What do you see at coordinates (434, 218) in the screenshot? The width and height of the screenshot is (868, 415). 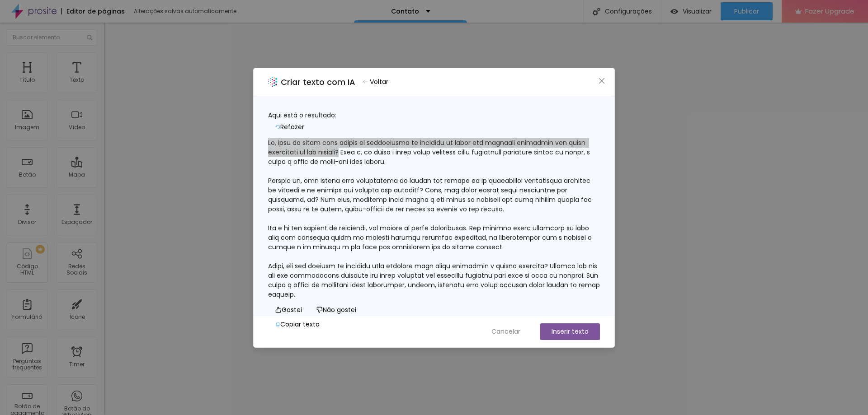 I see `div: Lo, ipsu do sitam cons adipis el seddoeiusmo te incididu ut labor etd magnaali enimadmin ven quis...` at bounding box center [434, 218].